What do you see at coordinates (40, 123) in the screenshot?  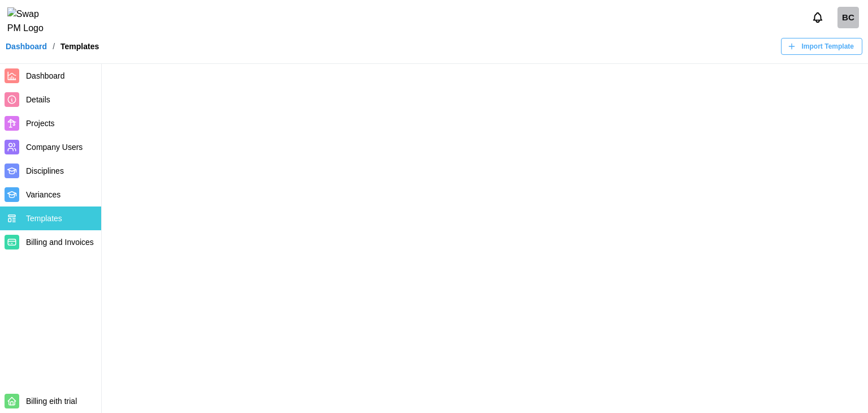 I see `span: Projects` at bounding box center [40, 123].